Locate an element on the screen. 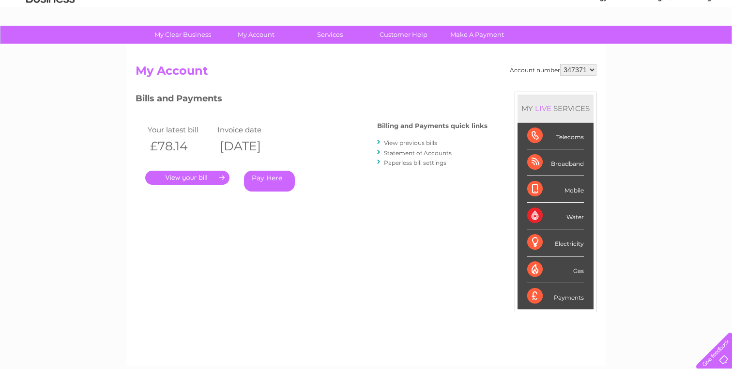 Image resolution: width=732 pixels, height=369 pixels. h4: Billing and Payments quick links is located at coordinates (432, 125).